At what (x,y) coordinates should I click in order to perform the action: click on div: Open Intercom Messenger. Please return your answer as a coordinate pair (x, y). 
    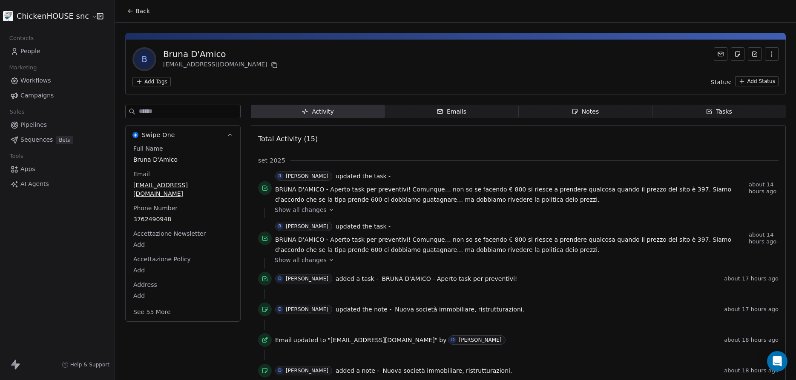
    Looking at the image, I should click on (777, 362).